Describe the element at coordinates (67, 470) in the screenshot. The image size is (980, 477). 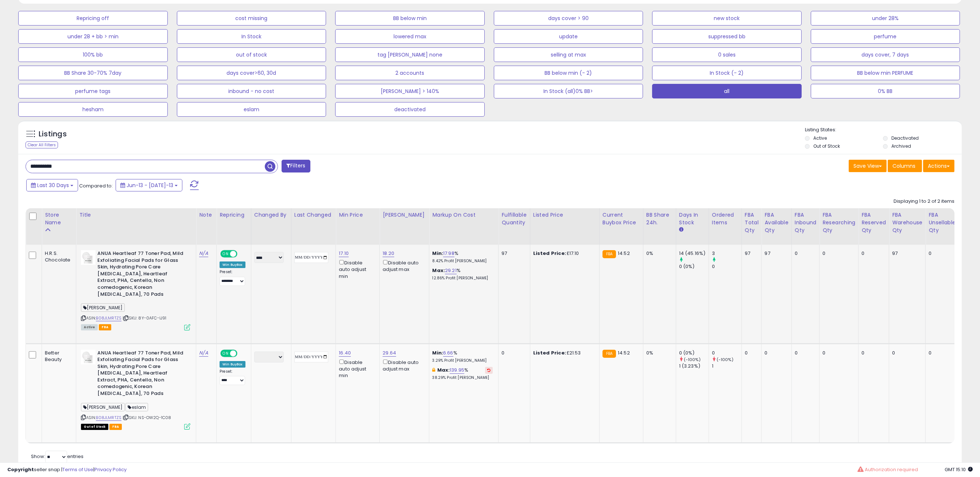
I see `div: seller snap | |` at that location.